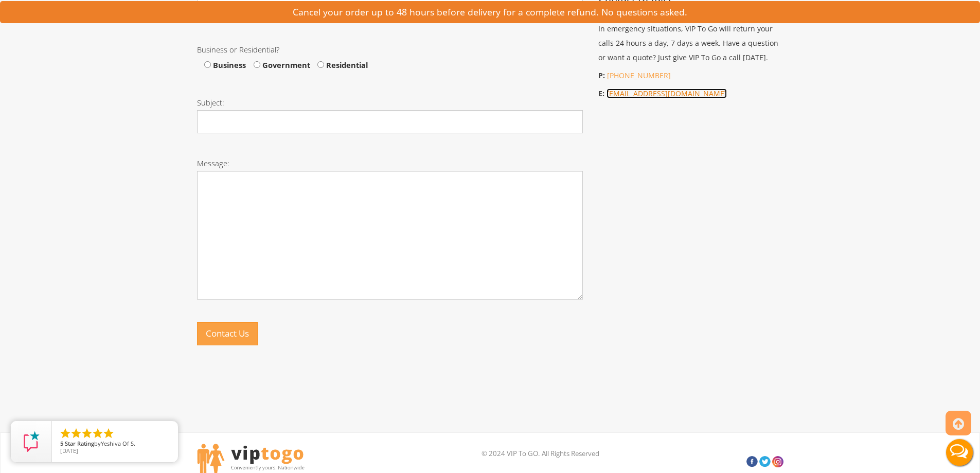 This screenshot has height=473, width=980. Describe the element at coordinates (227, 334) in the screenshot. I see `button: Contact Us` at that location.